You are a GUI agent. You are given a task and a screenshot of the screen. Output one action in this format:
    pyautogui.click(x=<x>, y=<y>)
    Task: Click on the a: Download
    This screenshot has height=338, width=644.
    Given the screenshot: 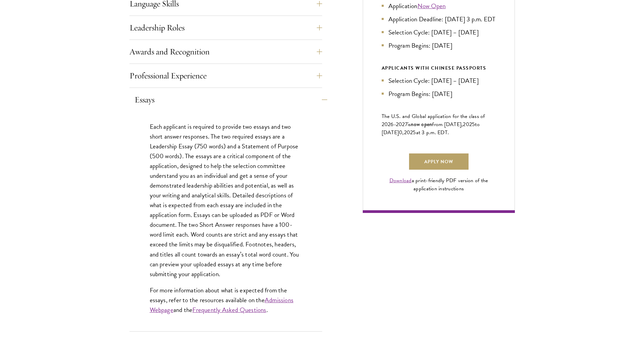 What is the action you would take?
    pyautogui.click(x=400, y=181)
    